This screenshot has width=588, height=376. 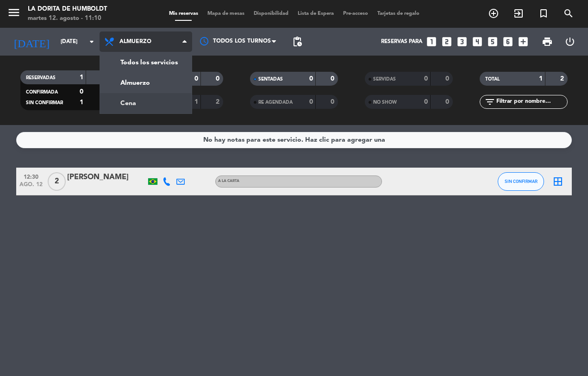 I want to click on i: filter_list, so click(x=490, y=102).